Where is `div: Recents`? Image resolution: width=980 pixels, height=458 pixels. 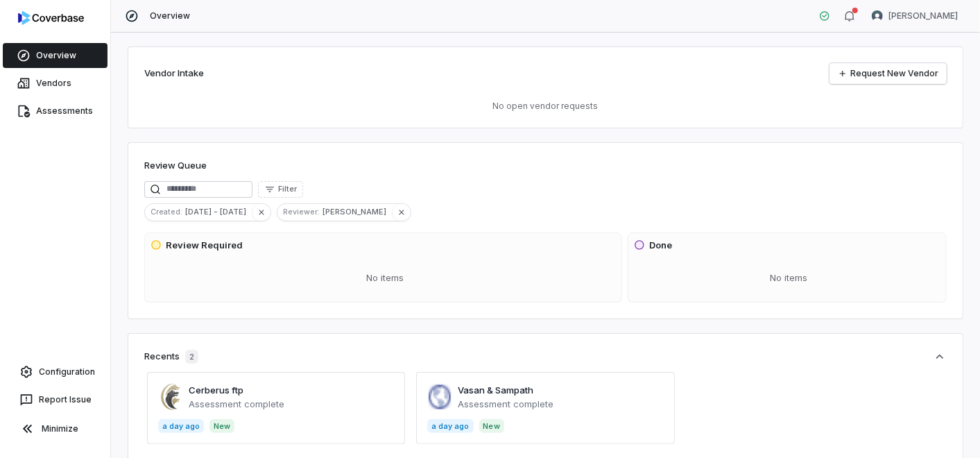
div: Recents is located at coordinates (171, 357).